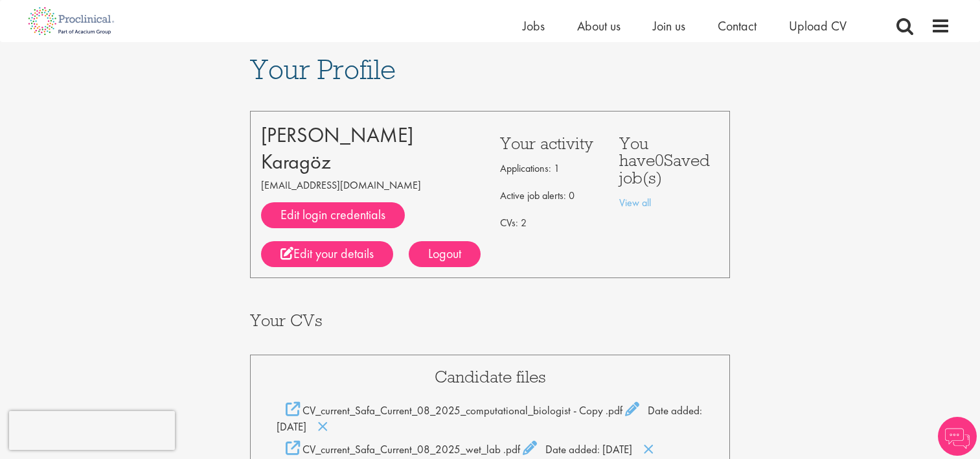 The width and height of the screenshot is (980, 459). Describe the element at coordinates (490, 377) in the screenshot. I see `h3: Candidate files` at that location.